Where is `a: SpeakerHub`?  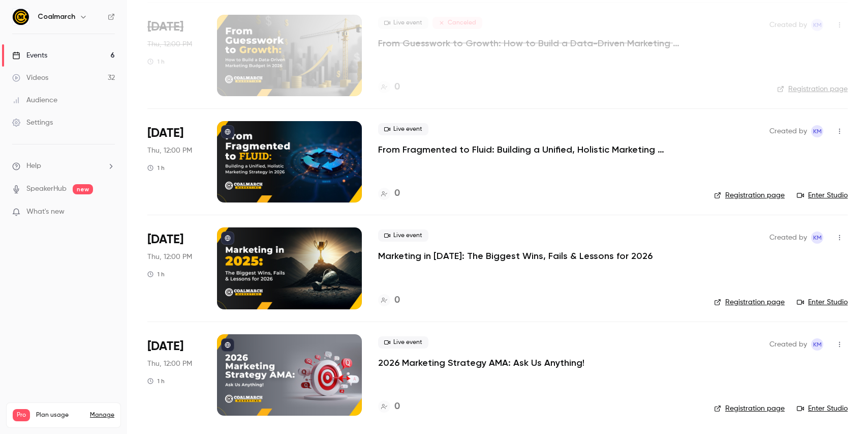 a: SpeakerHub is located at coordinates (46, 189).